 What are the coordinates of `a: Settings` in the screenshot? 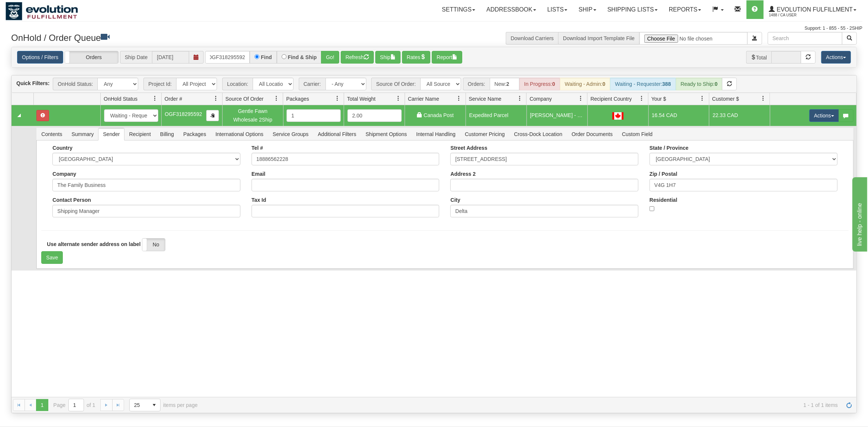 It's located at (459, 9).